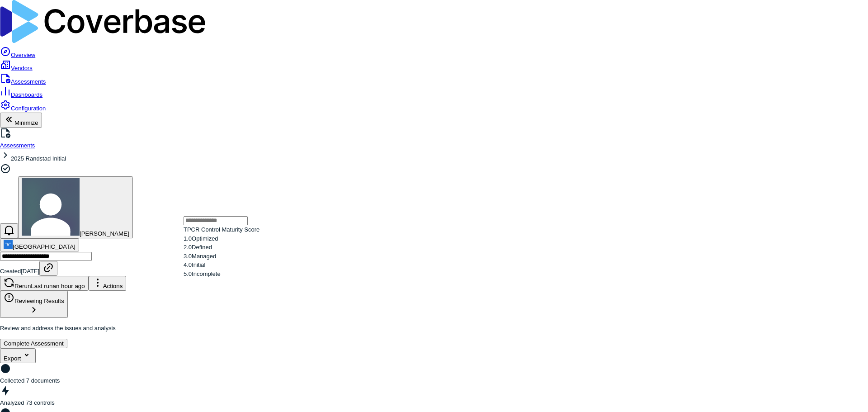 This screenshot has height=412, width=868. What do you see at coordinates (204, 256) in the screenshot?
I see `span: Managed` at bounding box center [204, 256].